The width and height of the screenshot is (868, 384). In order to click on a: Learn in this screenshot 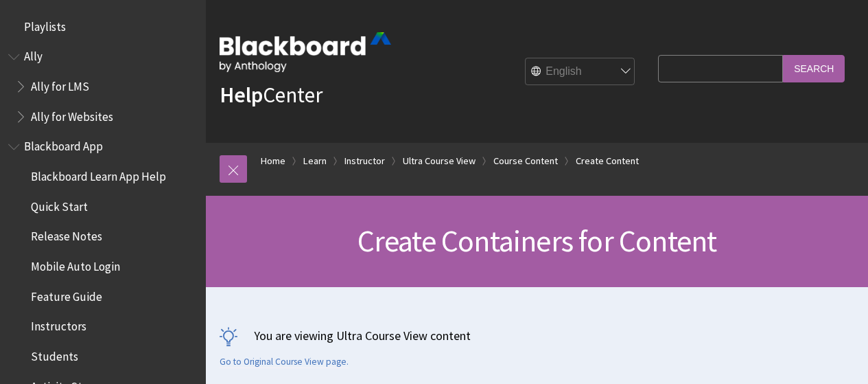, I will do `click(315, 161)`.